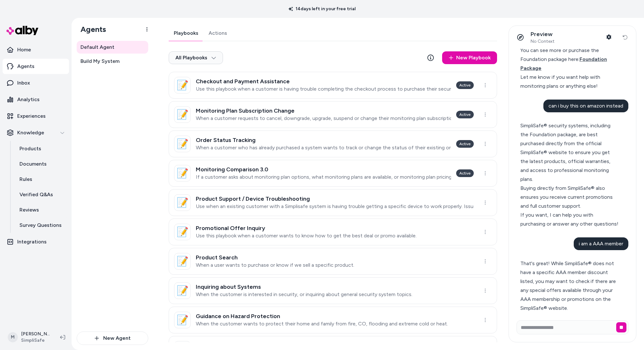 Image resolution: width=644 pixels, height=350 pixels. Describe the element at coordinates (333, 115) in the screenshot. I see `a: 📝Monitoring Plan Subscription ChangeWhen a customer requests to cancel, downgrade, upgrade, suspe...` at that location.